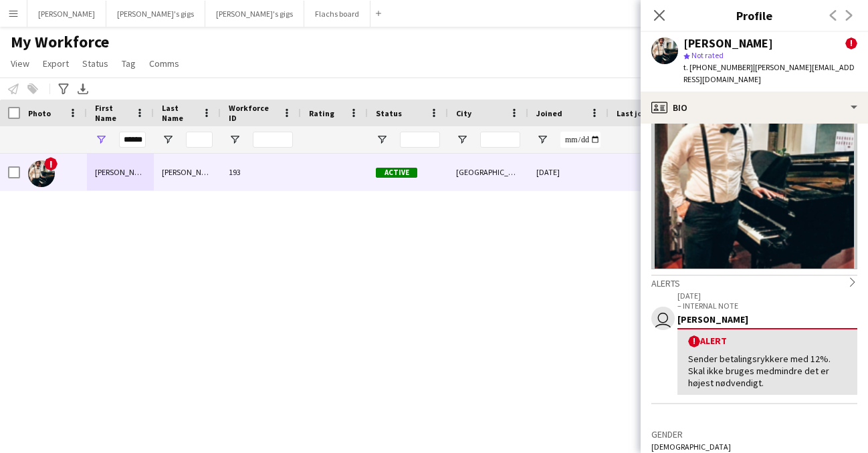 The height and width of the screenshot is (453, 868). I want to click on input: Status Filter Input, so click(420, 139).